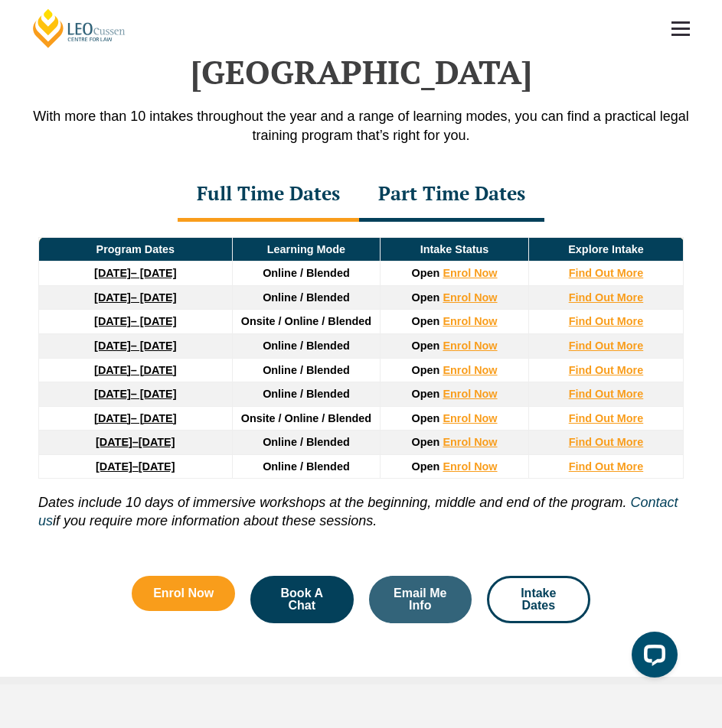 The height and width of the screenshot is (728, 722). I want to click on div: Full Time Dates, so click(268, 195).